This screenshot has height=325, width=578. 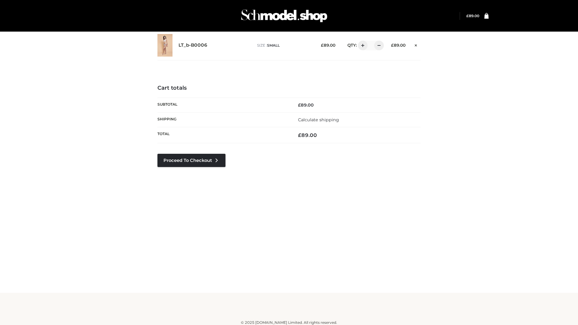 I want to click on th: Shipping, so click(x=223, y=119).